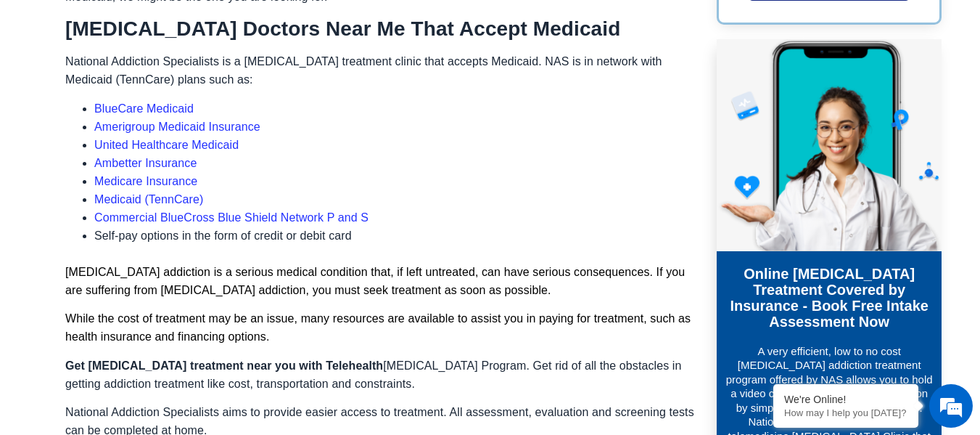 This screenshot has height=435, width=980. What do you see at coordinates (255, 24) in the screenshot?
I see `div: Minimize live chat window` at bounding box center [255, 24].